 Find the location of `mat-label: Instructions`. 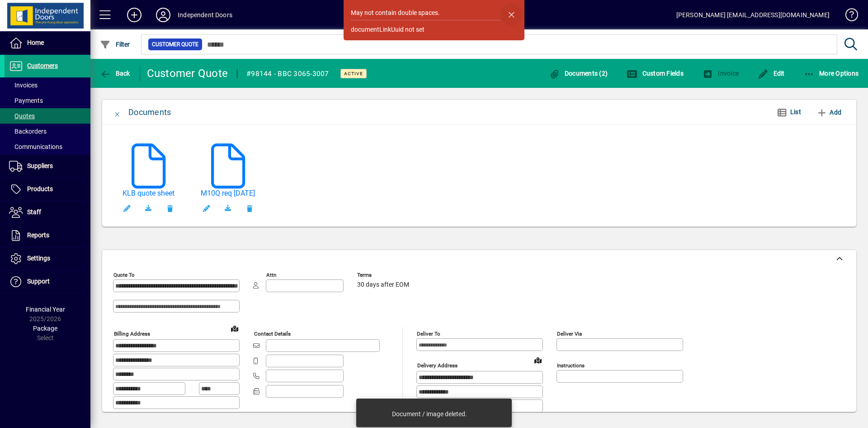

mat-label: Instructions is located at coordinates (571, 365).